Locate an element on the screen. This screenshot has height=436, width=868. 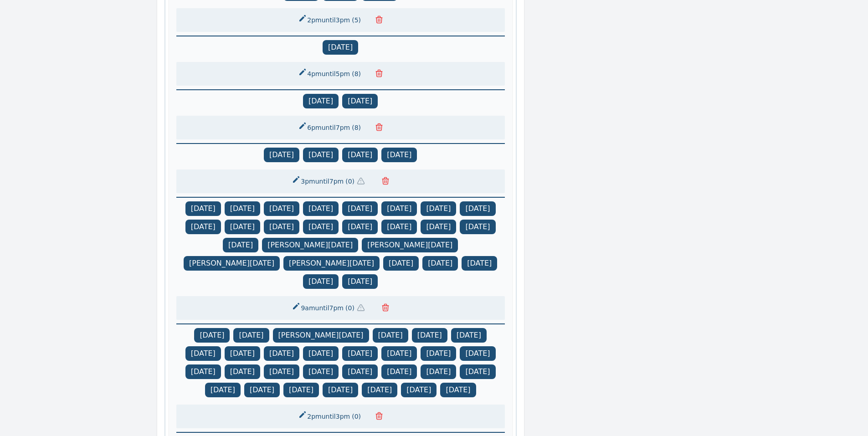
span: ( 5 ) is located at coordinates (356, 20).